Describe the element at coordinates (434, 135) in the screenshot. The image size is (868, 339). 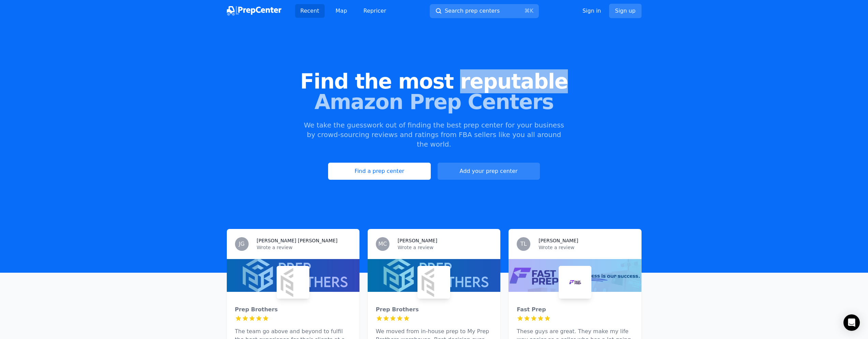
I see `p: We take the guesswork out of finding the best prep center for your business by crowd-sourcing rev...` at that location.